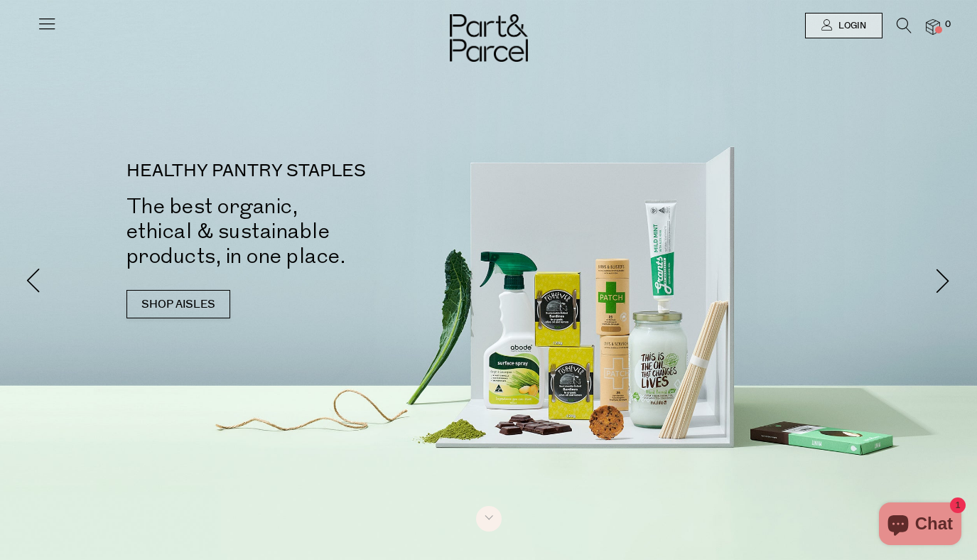 This screenshot has height=560, width=977. What do you see at coordinates (933, 26) in the screenshot?
I see `a: 0` at bounding box center [933, 26].